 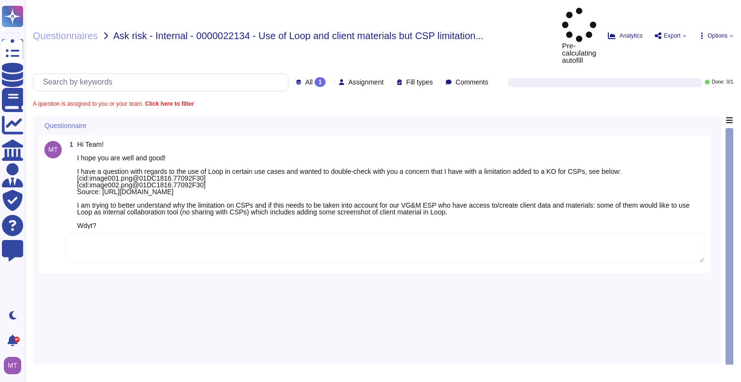 What do you see at coordinates (309, 82) in the screenshot?
I see `span: All` at bounding box center [309, 82].